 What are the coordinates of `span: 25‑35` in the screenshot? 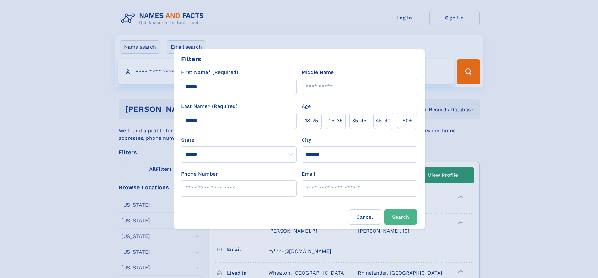 It's located at (335, 121).